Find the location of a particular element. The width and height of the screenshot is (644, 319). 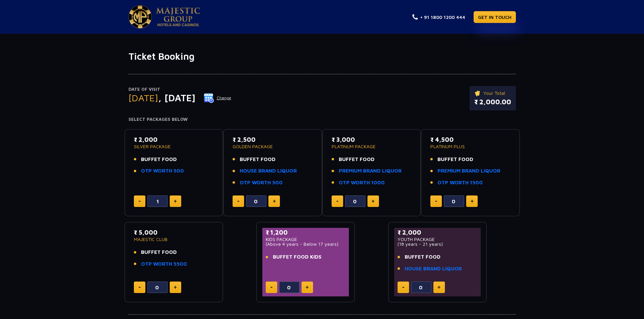

img: ticket is located at coordinates (478, 93).